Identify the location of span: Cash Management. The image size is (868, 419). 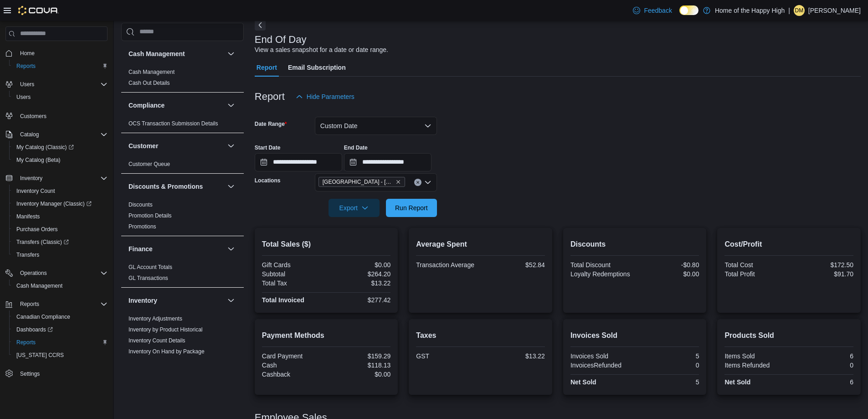
(61, 286).